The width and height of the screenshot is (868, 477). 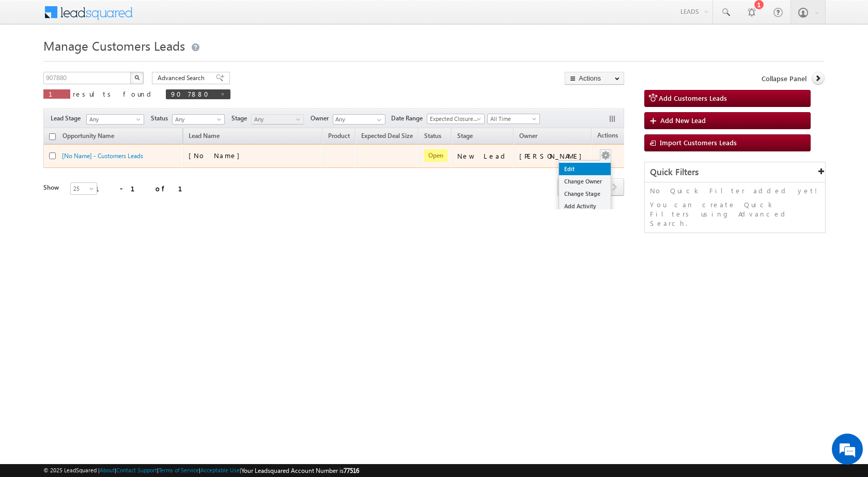 What do you see at coordinates (698, 142) in the screenshot?
I see `span: Import Customers Leads` at bounding box center [698, 142].